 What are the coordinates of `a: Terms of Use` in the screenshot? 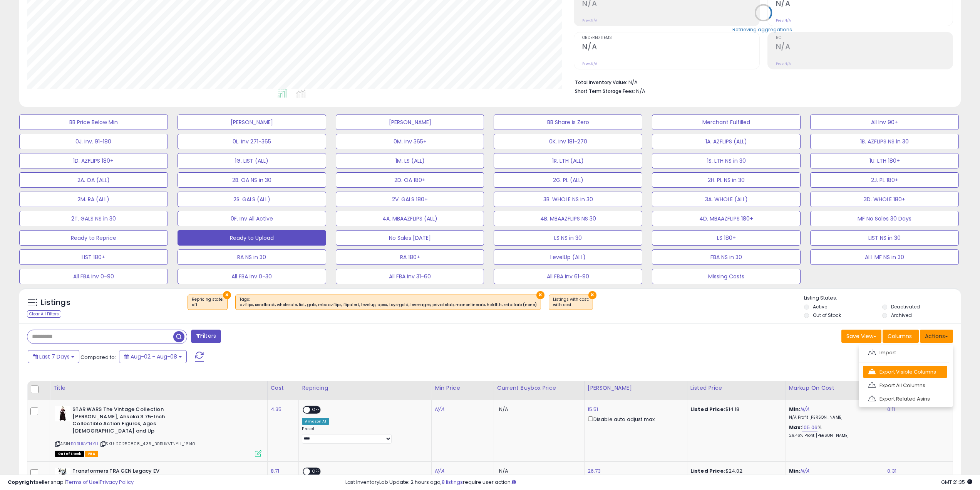 It's located at (82, 481).